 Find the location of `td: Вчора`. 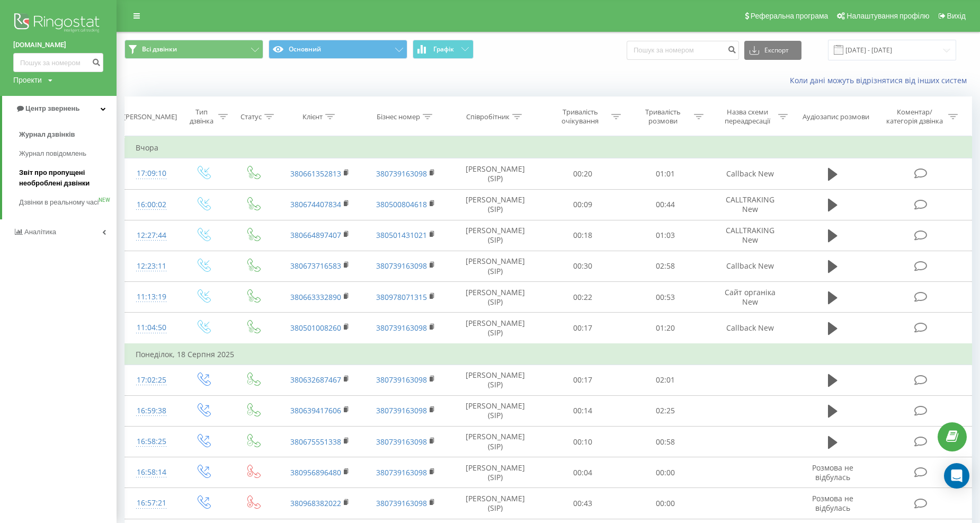

td: Вчора is located at coordinates (548, 148).